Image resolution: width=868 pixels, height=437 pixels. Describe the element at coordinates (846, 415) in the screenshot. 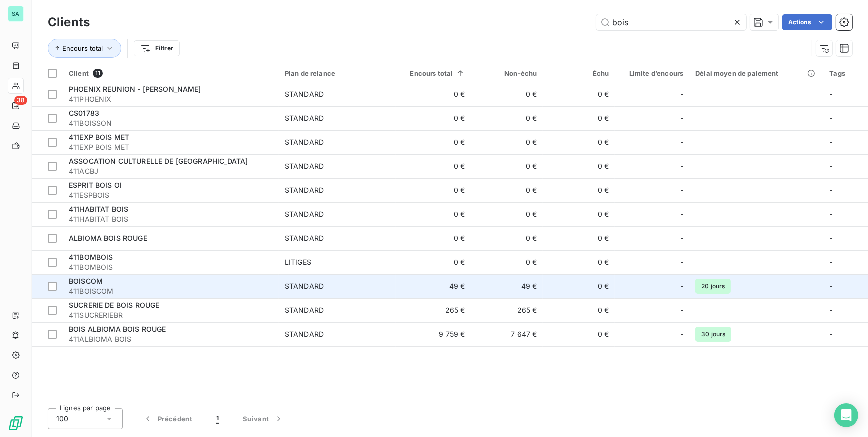

I see `div: Open Intercom Messenger` at that location.